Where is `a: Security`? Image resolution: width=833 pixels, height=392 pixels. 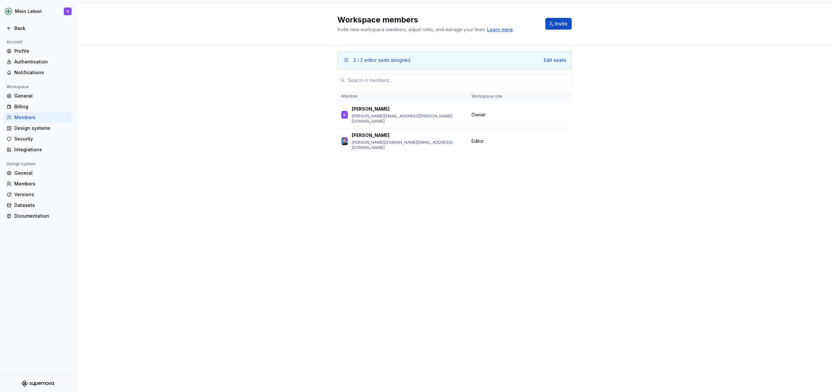 a: Security is located at coordinates (38, 139).